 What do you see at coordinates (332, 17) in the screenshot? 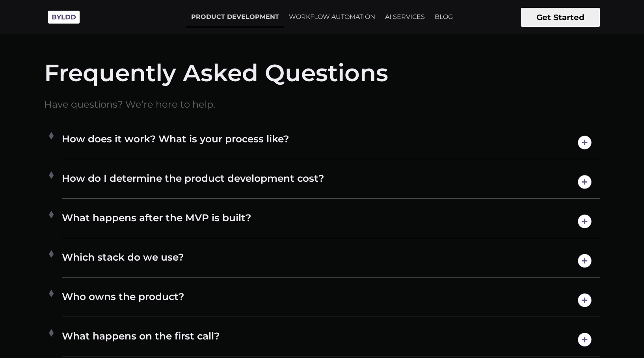
I see `a: WORKFLOW AUTOMATION` at bounding box center [332, 17].